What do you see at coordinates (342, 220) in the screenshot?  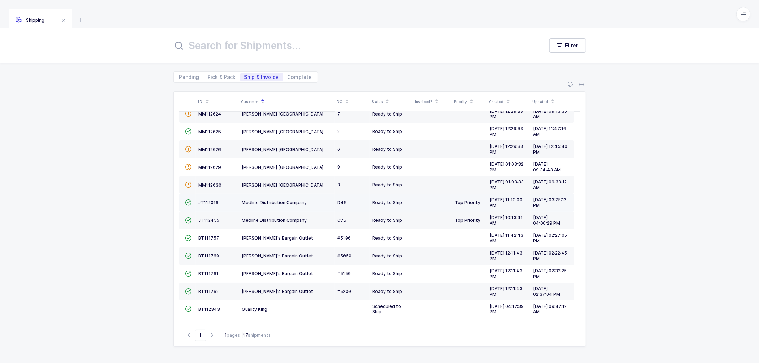 I see `span: C75` at bounding box center [342, 220].